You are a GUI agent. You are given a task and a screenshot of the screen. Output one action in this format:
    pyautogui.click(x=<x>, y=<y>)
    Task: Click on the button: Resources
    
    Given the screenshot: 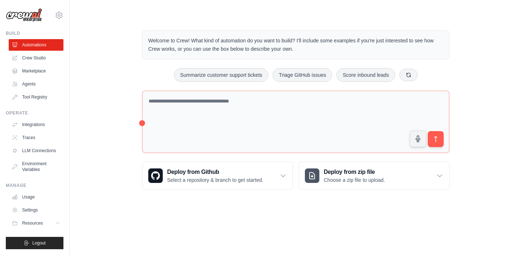 What is the action you would take?
    pyautogui.click(x=36, y=223)
    